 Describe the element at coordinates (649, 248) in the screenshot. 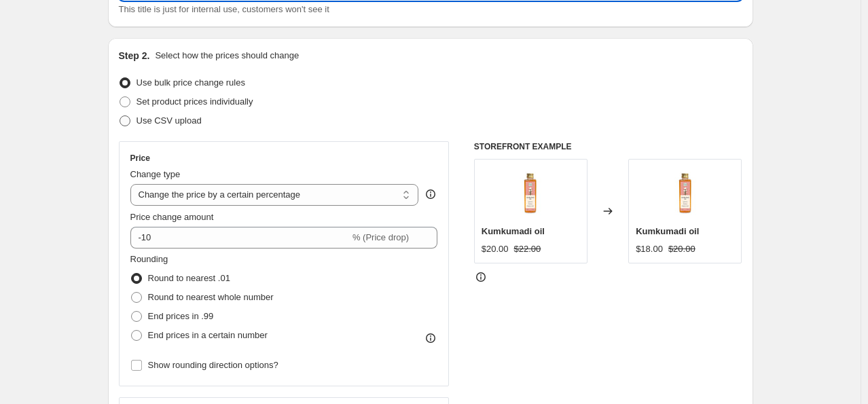

I see `span: $18.00` at that location.